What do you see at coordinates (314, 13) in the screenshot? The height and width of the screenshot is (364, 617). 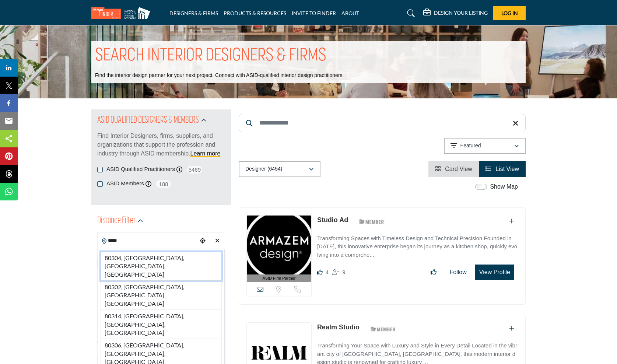 I see `a: INVITE TO FINDER` at bounding box center [314, 13].